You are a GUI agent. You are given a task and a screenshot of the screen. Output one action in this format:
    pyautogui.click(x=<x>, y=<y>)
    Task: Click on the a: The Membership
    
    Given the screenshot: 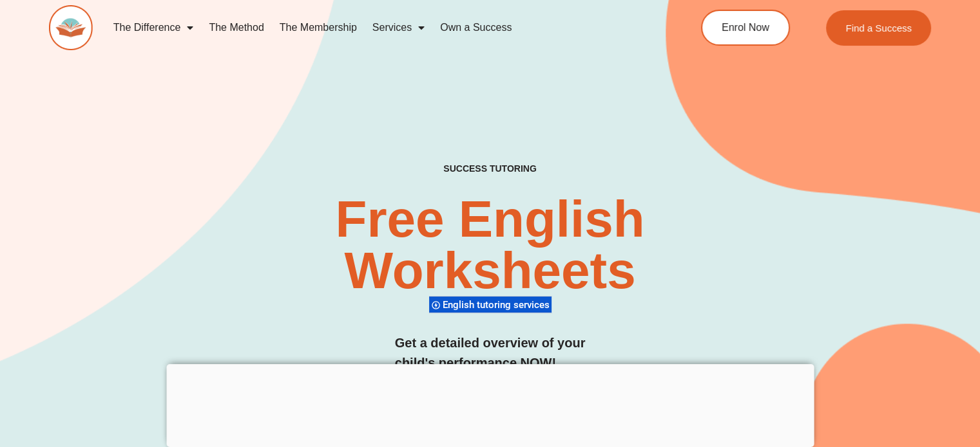 What is the action you would take?
    pyautogui.click(x=318, y=28)
    